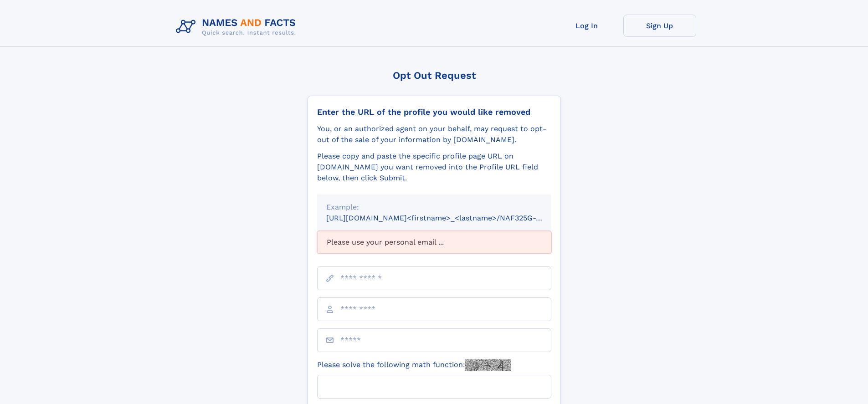  Describe the element at coordinates (414, 365) in the screenshot. I see `label: Please solve the following math function:` at that location.